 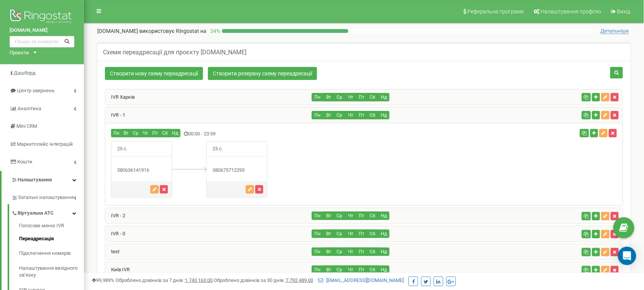 What do you see at coordinates (42, 180) in the screenshot?
I see `a: Налаштування` at bounding box center [42, 180].